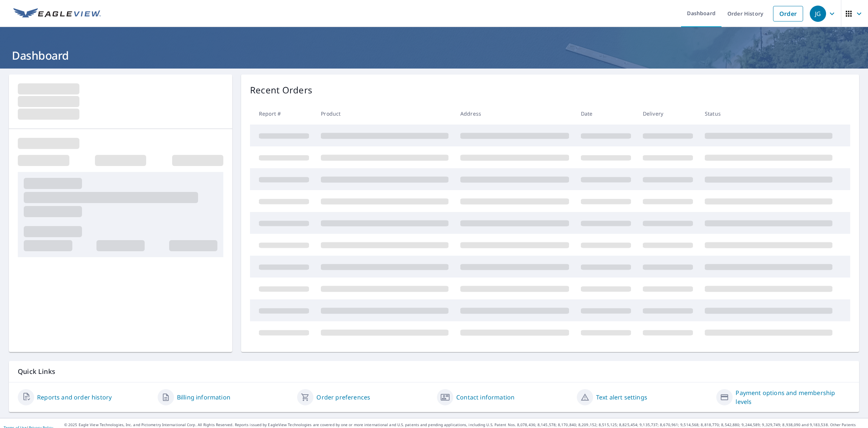  What do you see at coordinates (74, 398) in the screenshot?
I see `a: Reports and order history` at bounding box center [74, 398].